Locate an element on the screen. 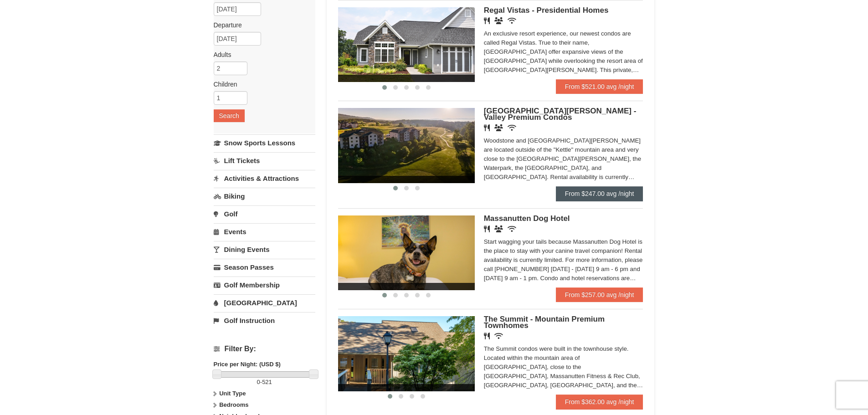  a: Events is located at coordinates (264, 231).